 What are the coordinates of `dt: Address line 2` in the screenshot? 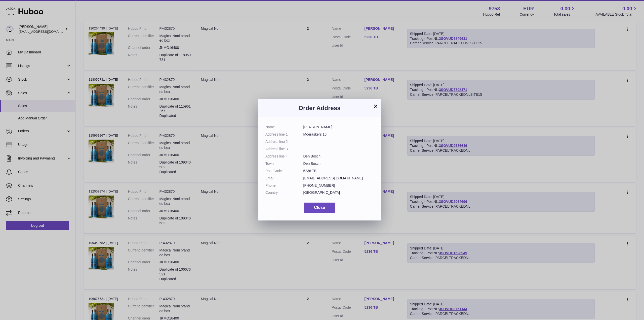 It's located at (284, 142).